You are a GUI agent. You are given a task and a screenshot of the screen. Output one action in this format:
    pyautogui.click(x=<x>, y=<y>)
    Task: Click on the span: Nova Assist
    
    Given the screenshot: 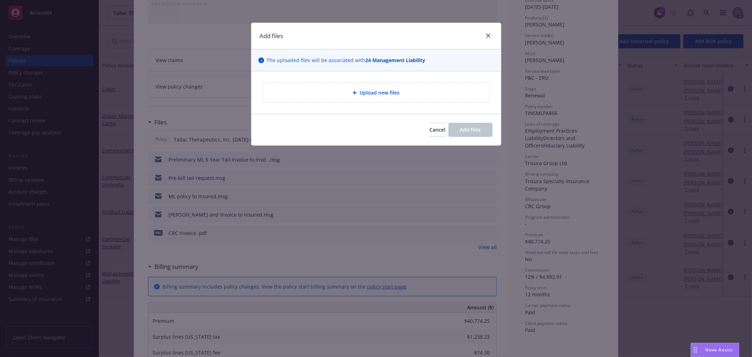 What is the action you would take?
    pyautogui.click(x=719, y=349)
    